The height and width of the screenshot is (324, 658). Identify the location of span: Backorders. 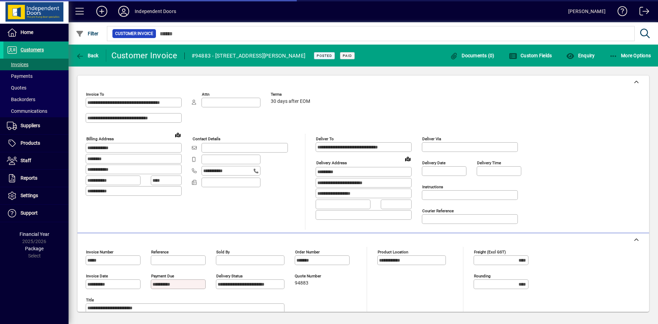
(21, 99).